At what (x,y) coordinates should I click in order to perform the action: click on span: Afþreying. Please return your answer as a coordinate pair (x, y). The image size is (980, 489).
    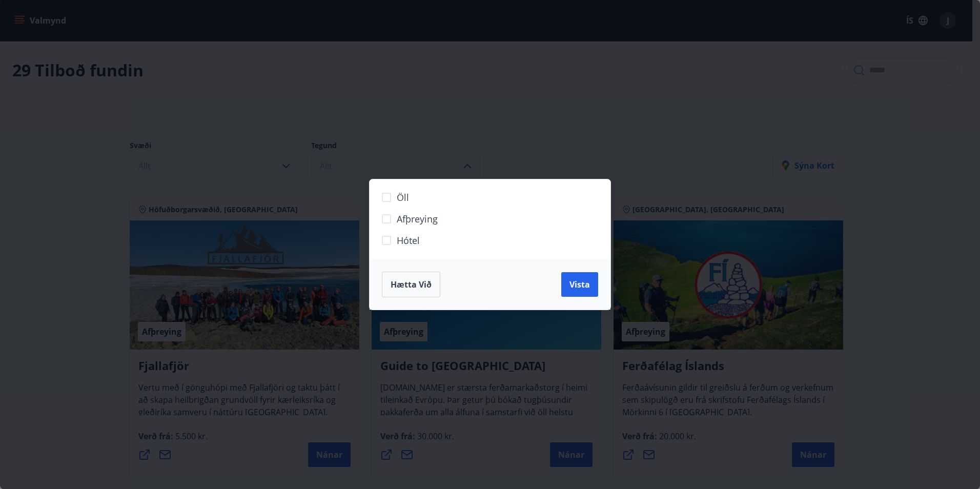
    Looking at the image, I should click on (417, 219).